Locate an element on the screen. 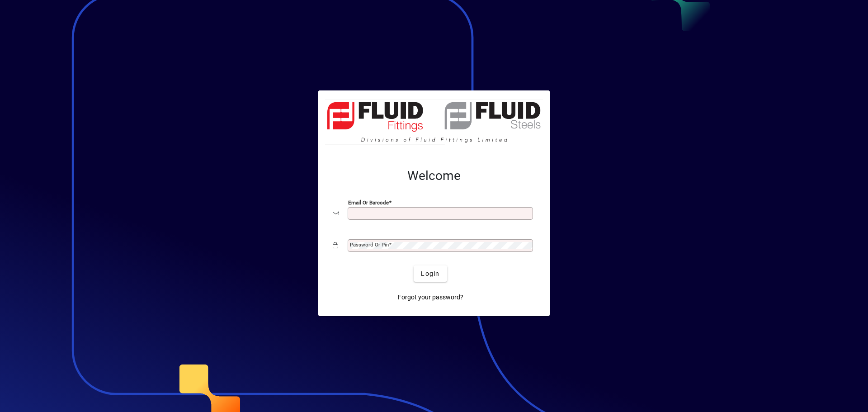  mat-label: Email or Barcode is located at coordinates (368, 203).